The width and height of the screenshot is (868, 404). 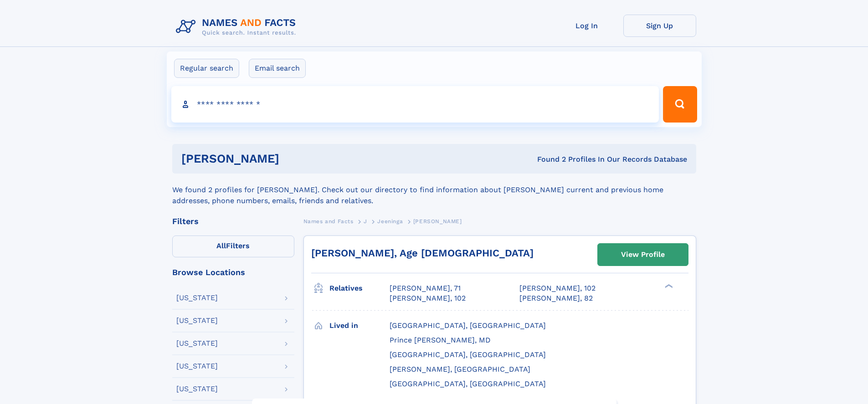 I want to click on div: View Profile, so click(x=643, y=254).